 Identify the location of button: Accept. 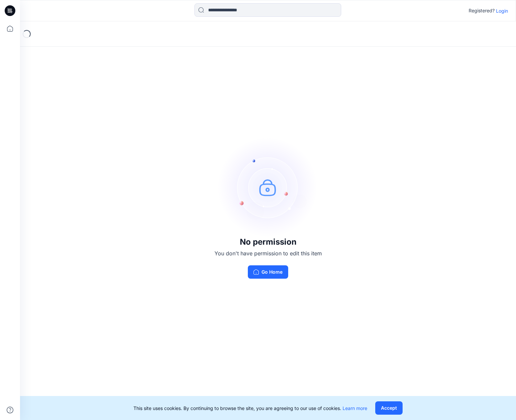
(389, 409).